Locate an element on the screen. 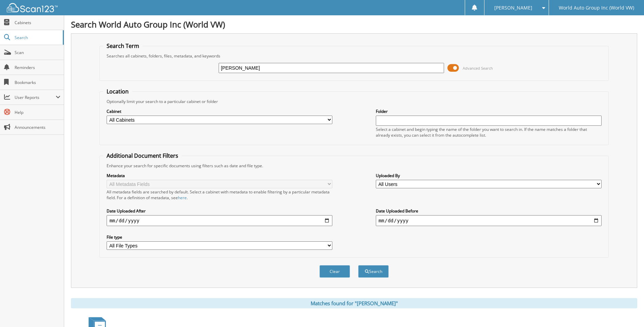 The width and height of the screenshot is (644, 327). span: Announcements is located at coordinates (37, 127).